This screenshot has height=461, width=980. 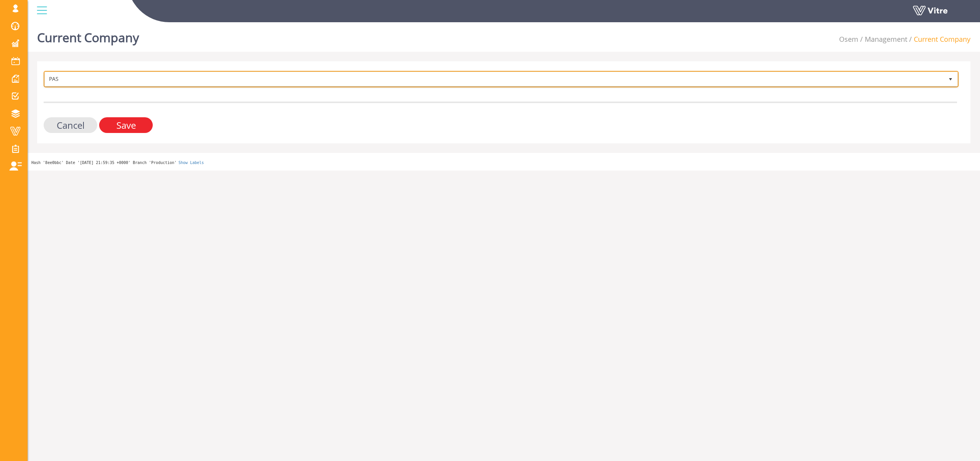 I want to click on a: Show Labels, so click(x=191, y=163).